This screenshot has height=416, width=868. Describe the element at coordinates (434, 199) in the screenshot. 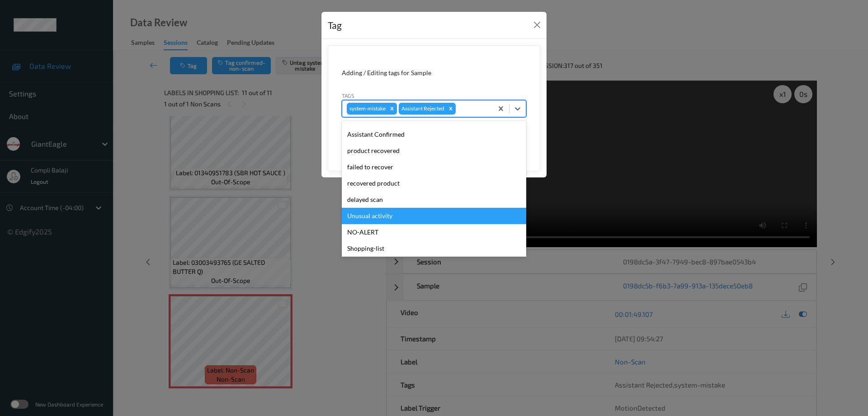

I see `div: delayed scan` at that location.